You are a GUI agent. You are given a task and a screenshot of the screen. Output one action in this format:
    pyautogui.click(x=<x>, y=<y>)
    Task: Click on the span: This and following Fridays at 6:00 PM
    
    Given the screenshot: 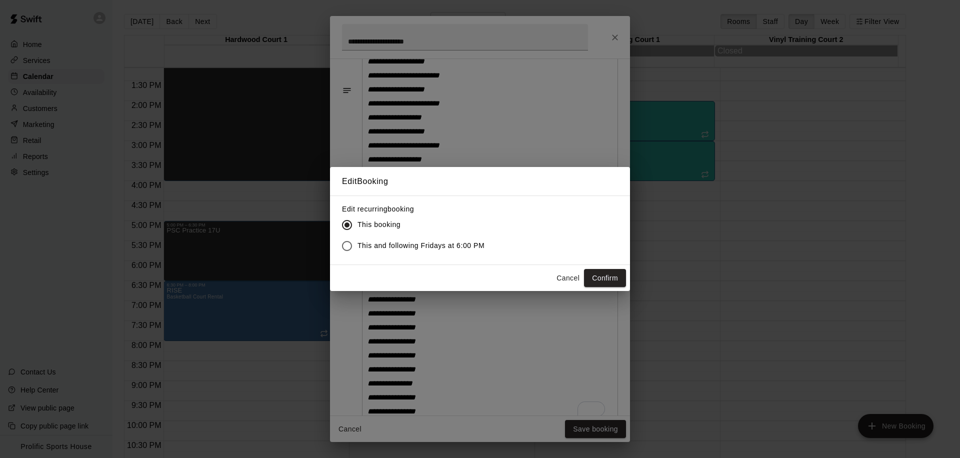 What is the action you would take?
    pyautogui.click(x=421, y=246)
    